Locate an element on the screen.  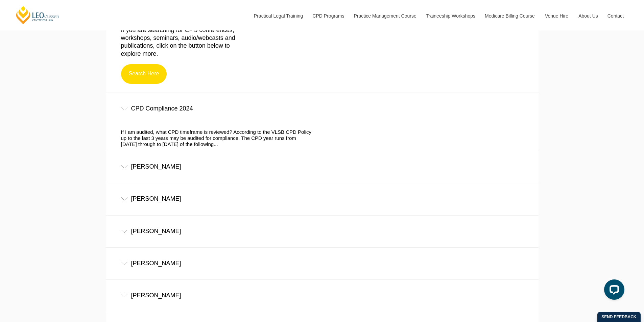
a: Medicare Billing Course is located at coordinates (510, 16).